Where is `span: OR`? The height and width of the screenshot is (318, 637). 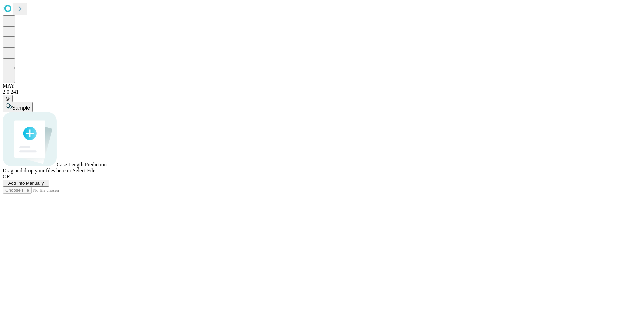
span: OR is located at coordinates (6, 176).